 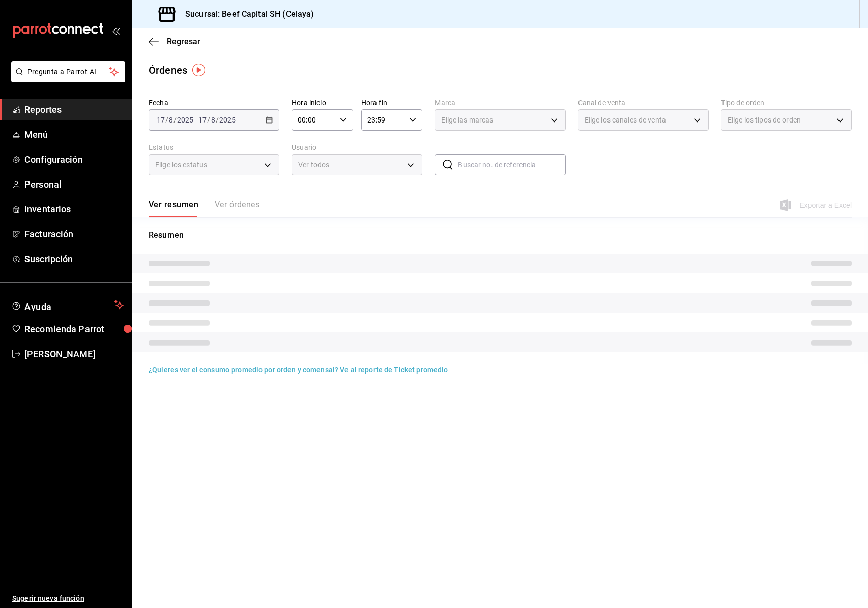 I want to click on label: Tipo de orden, so click(x=786, y=102).